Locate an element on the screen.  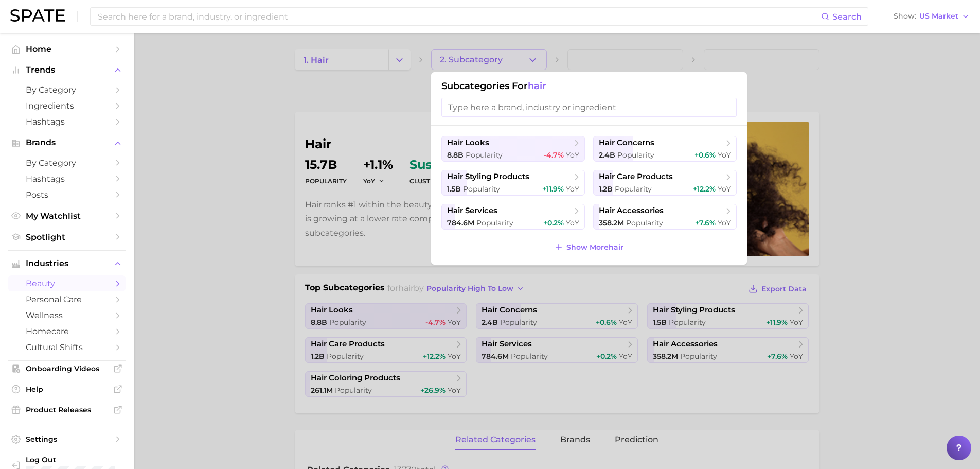
span: personal care is located at coordinates (67, 299).